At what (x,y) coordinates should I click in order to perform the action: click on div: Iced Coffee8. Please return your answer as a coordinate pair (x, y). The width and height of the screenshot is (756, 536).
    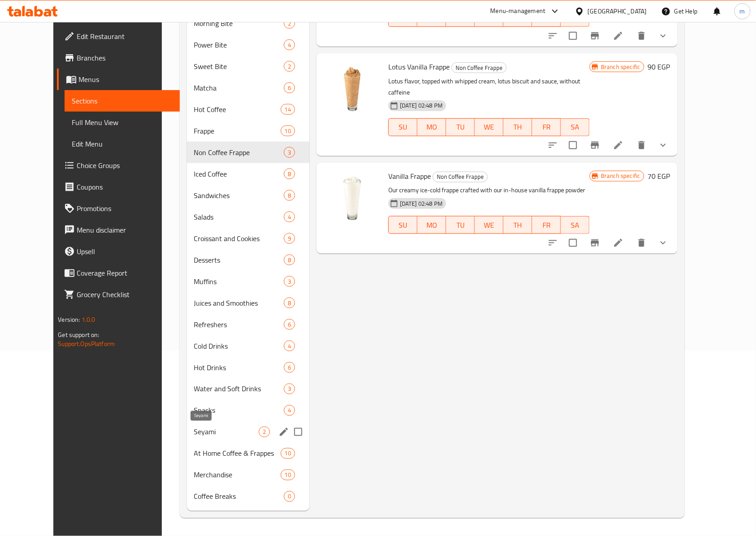
    Looking at the image, I should click on (248, 174).